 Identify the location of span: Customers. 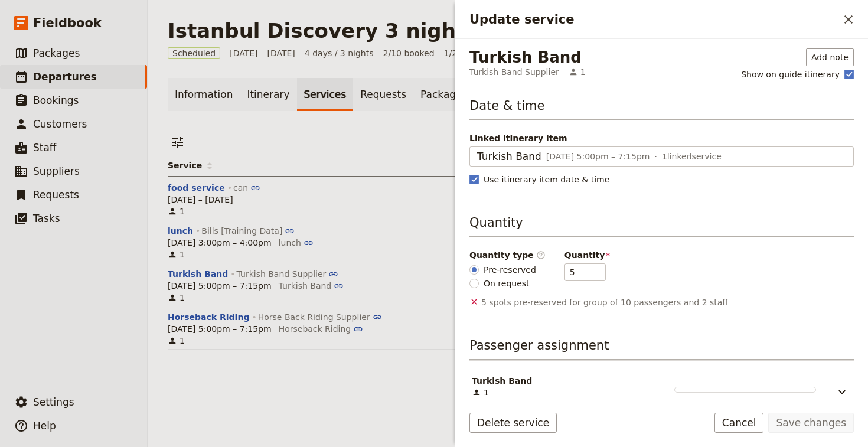
(59, 124).